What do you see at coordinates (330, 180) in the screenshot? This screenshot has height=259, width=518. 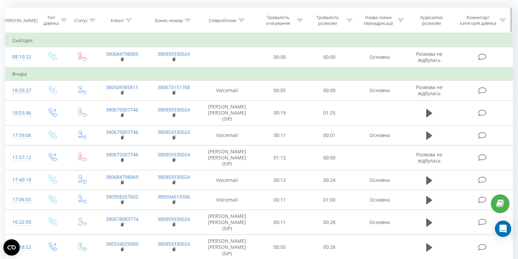 I see `td: 00:24` at bounding box center [330, 180].